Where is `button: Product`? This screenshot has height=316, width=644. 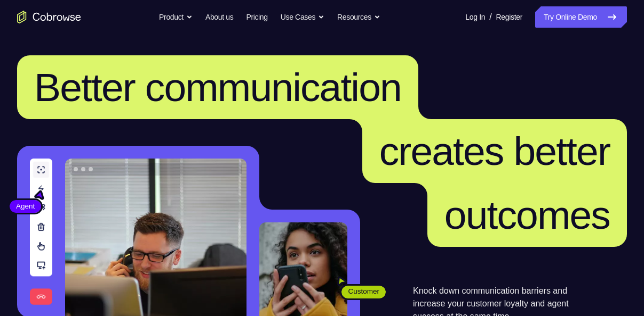
button: Product is located at coordinates (176, 17).